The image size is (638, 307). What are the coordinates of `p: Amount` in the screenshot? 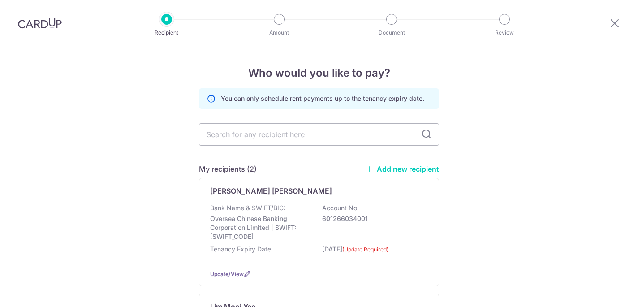 It's located at (279, 33).